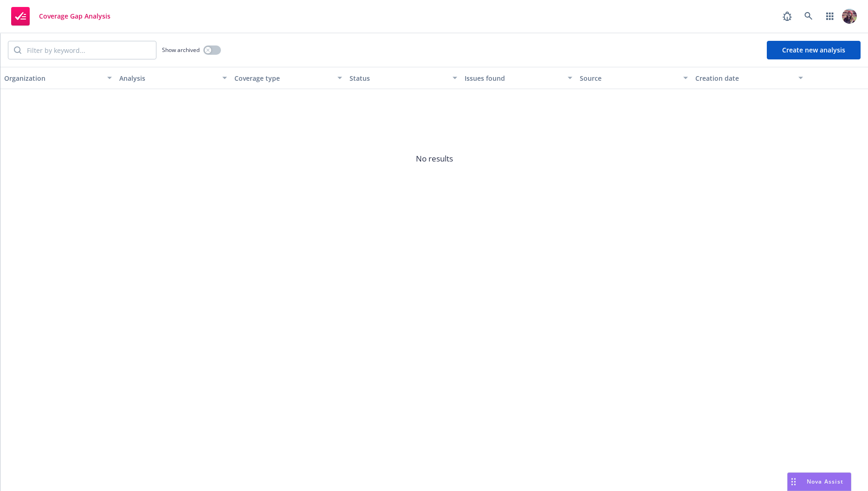 The image size is (868, 491). Describe the element at coordinates (53, 78) in the screenshot. I see `div: Organization` at that location.